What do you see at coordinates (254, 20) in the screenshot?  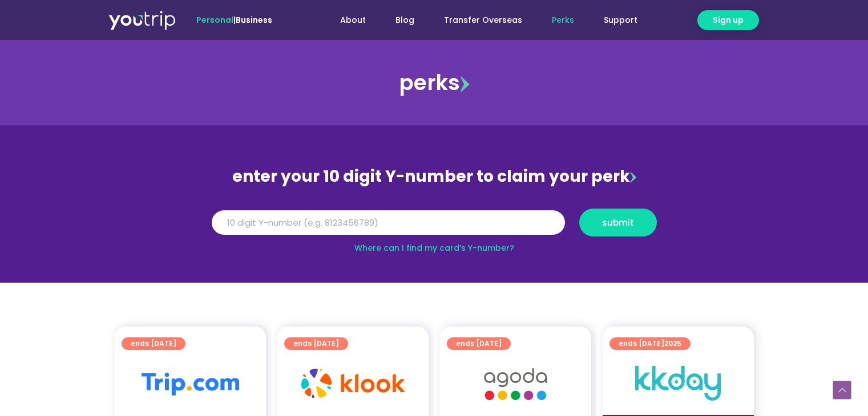 I see `a: Business` at bounding box center [254, 20].